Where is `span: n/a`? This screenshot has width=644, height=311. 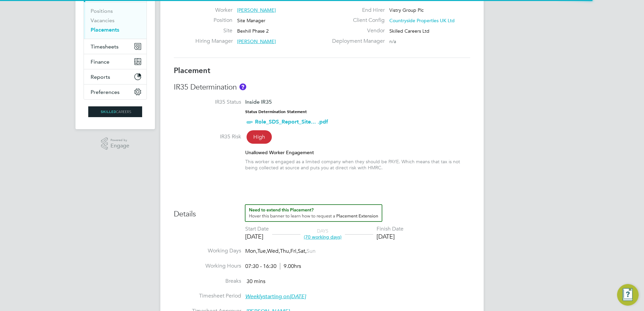 span: n/a is located at coordinates (393, 41).